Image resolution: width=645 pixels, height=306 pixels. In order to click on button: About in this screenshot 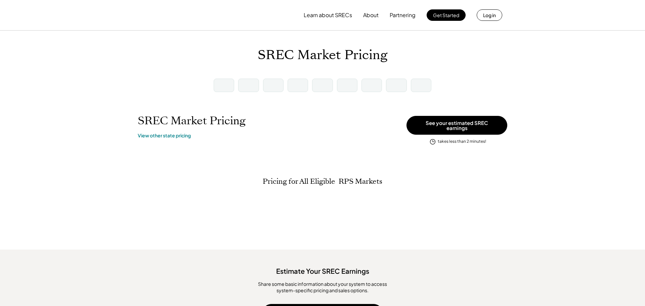, I will do `click(371, 15)`.